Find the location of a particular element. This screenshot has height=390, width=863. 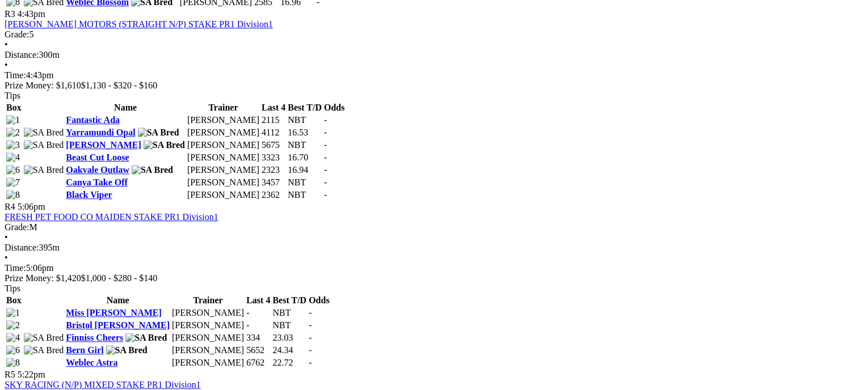

td: 16.94 is located at coordinates (305, 170).